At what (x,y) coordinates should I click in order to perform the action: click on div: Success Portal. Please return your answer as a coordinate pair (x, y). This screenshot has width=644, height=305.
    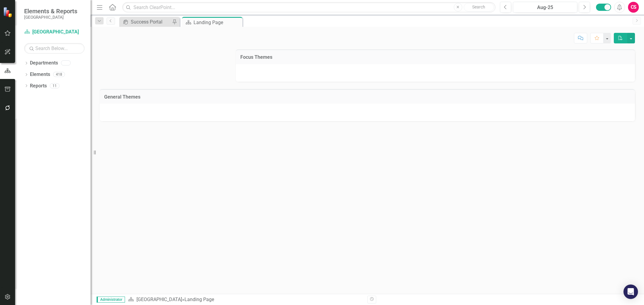
    Looking at the image, I should click on (151, 22).